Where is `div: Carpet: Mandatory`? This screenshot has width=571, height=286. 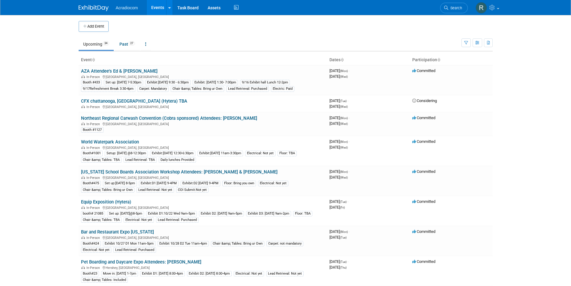 div: Carpet: Mandatory is located at coordinates (153, 89).